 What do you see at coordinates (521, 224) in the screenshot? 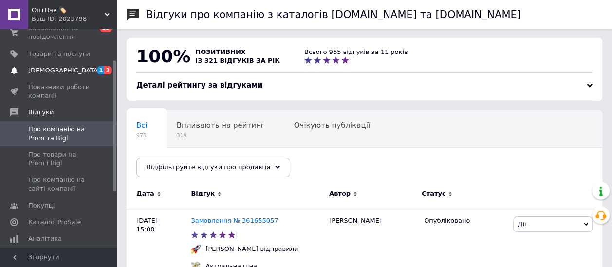
I see `span: Дії` at bounding box center [521, 224].